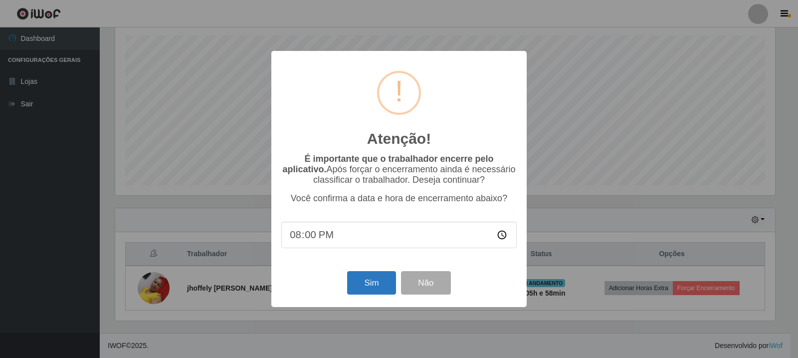 The height and width of the screenshot is (358, 798). I want to click on p: Você confirma a data e hora de encerramento abaixo?, so click(399, 198).